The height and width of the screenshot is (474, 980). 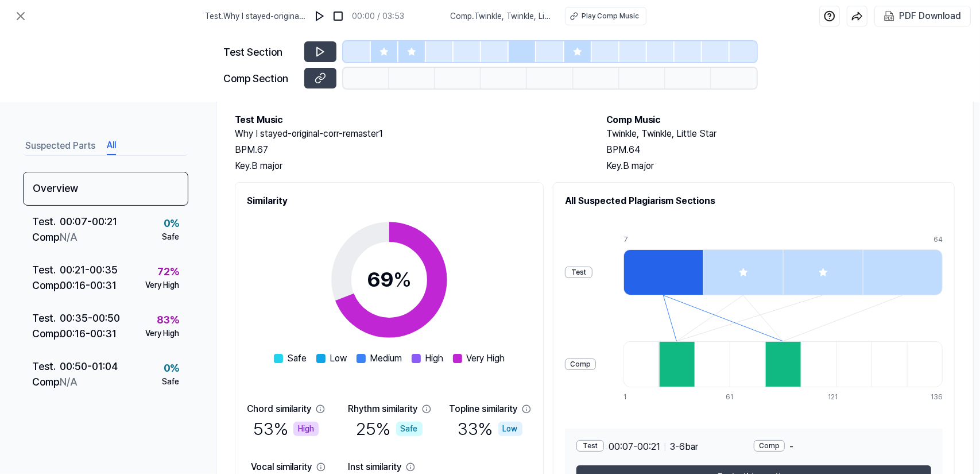 I want to click on div: Test Section, so click(x=260, y=52).